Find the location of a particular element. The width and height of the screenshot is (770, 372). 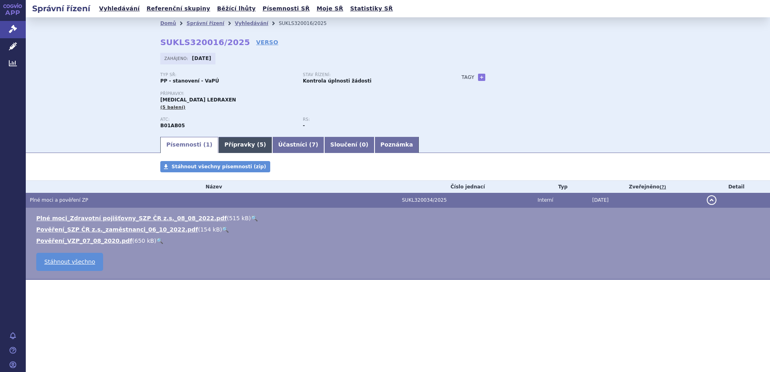

p: Stav řízení: is located at coordinates (370, 75).